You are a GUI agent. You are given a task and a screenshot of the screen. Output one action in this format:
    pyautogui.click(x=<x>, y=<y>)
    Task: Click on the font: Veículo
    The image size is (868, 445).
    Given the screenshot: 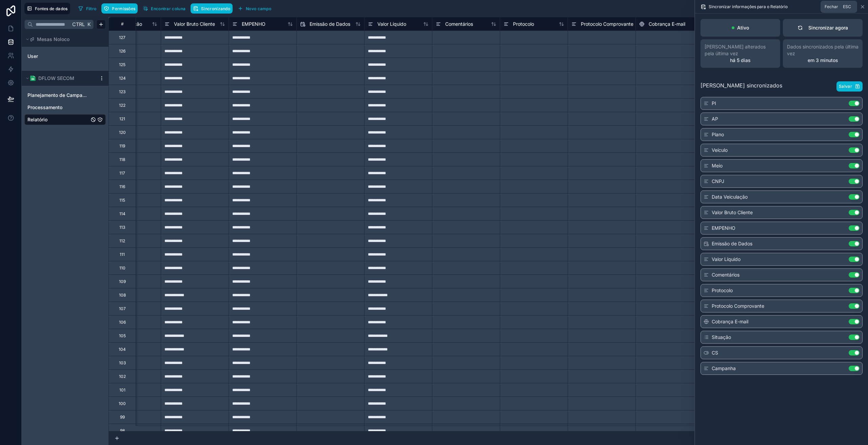 What is the action you would take?
    pyautogui.click(x=719, y=150)
    